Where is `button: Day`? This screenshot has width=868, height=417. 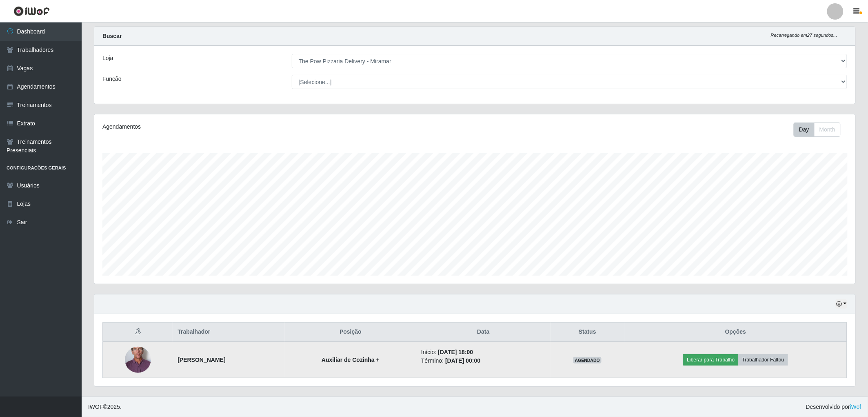 button: Day is located at coordinates (804, 130).